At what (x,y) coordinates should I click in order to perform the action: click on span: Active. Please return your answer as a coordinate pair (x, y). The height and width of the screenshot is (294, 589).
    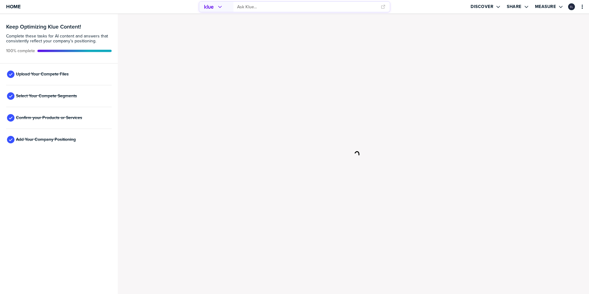
    Looking at the image, I should click on (21, 51).